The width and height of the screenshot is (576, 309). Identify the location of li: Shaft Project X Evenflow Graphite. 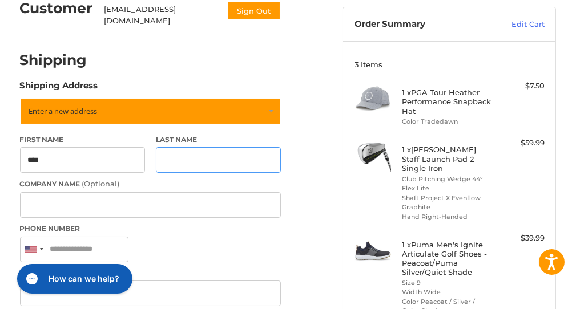
(448, 203).